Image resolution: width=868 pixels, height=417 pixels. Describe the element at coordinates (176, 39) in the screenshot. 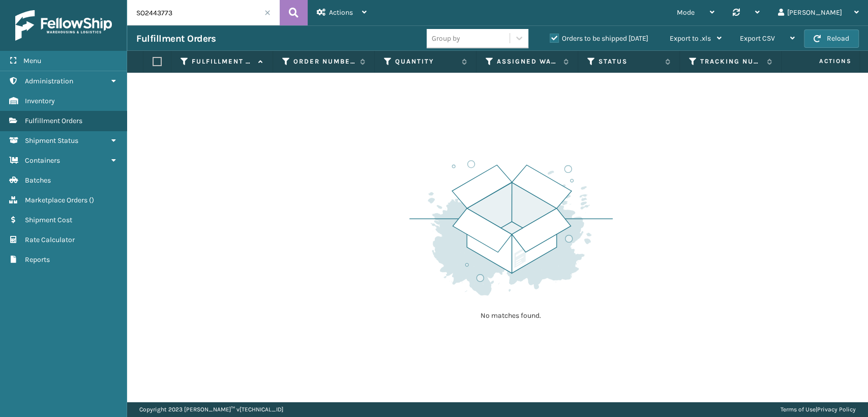

I see `h3: Fulfillment Orders` at that location.